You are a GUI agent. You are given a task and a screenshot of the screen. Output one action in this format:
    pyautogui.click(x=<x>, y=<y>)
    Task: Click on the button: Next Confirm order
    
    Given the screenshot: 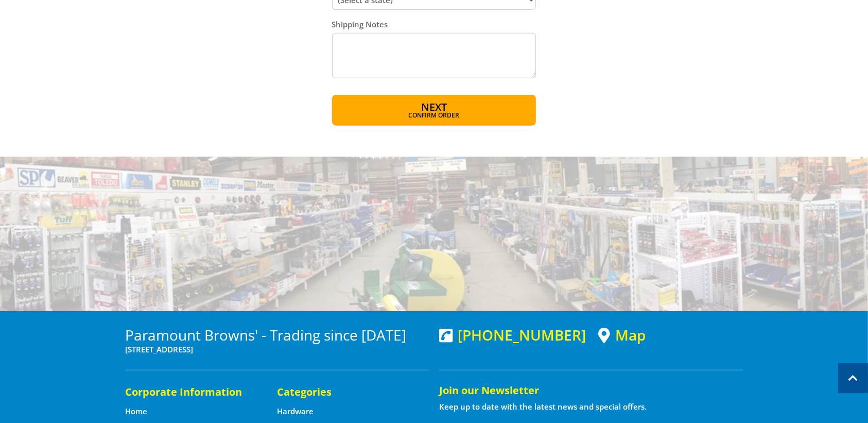 What is the action you would take?
    pyautogui.click(x=434, y=110)
    